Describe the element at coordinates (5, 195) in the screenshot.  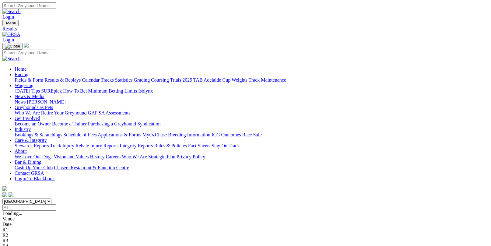
I see `img: facebook.svg` at that location.